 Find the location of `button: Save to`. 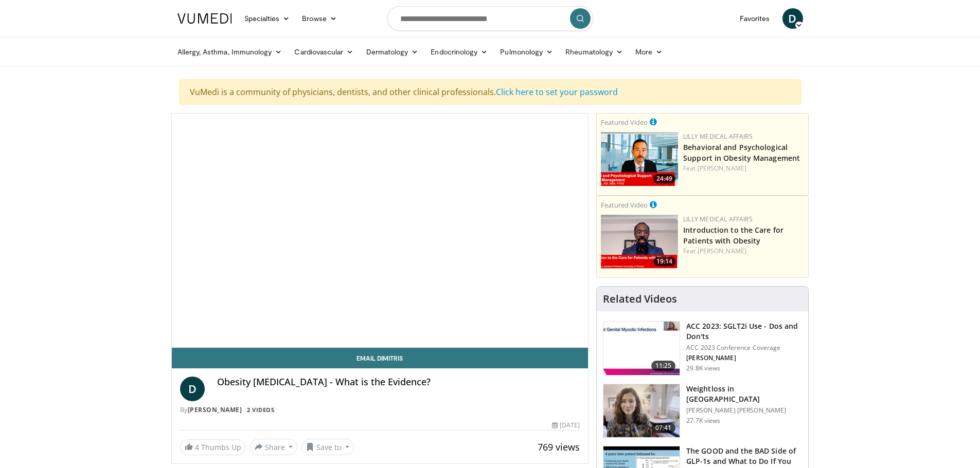

button: Save to is located at coordinates (327, 447).